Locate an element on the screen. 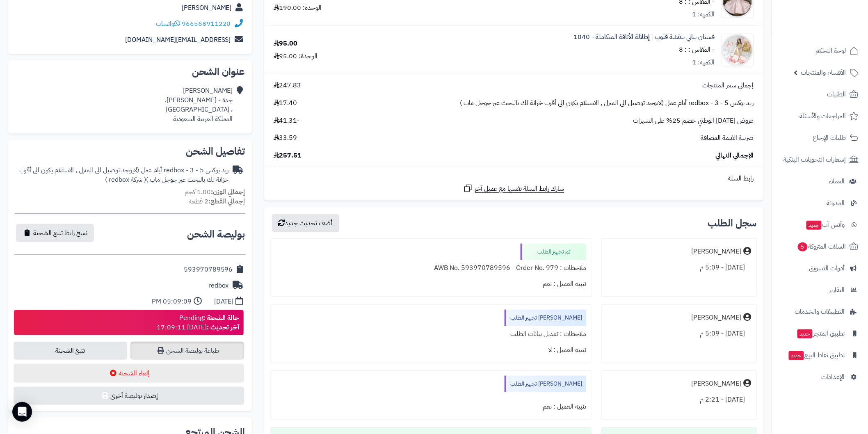 The height and width of the screenshot is (434, 868). a: تطبيق المتجرجديد is located at coordinates (820, 334).